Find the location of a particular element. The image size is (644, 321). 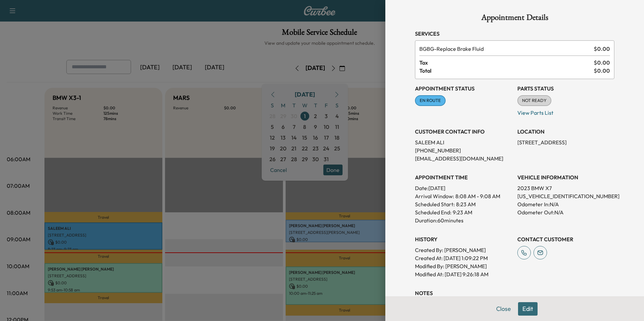

h3: Services is located at coordinates (515, 33).